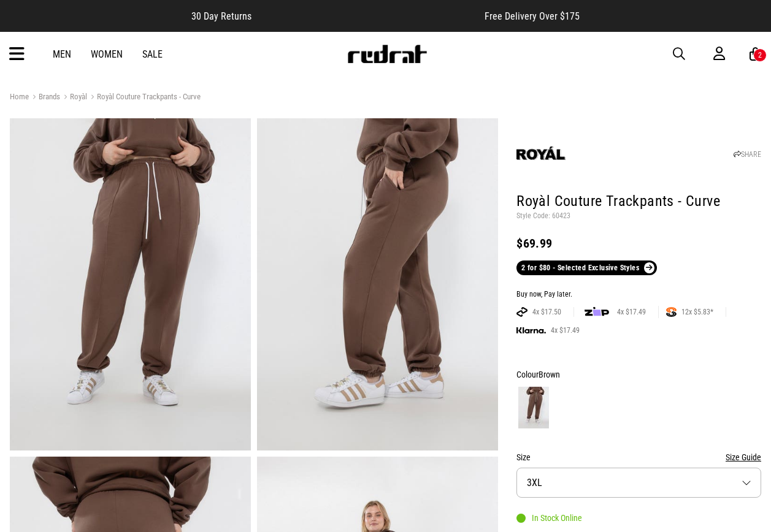 This screenshot has width=771, height=532. I want to click on a: Home, so click(19, 97).